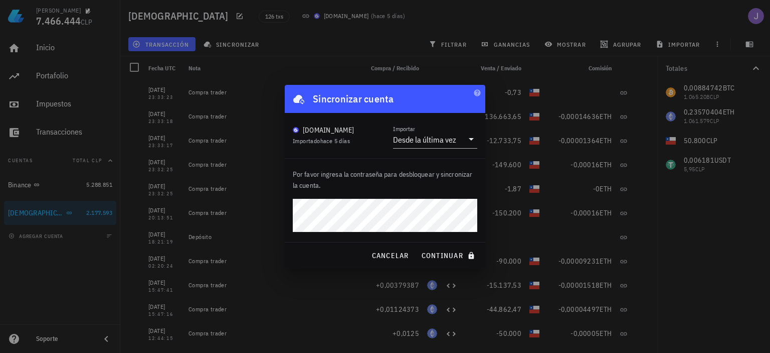 The image size is (770, 353). What do you see at coordinates (296, 130) in the screenshot?
I see `img: BudaPuntoCom` at bounding box center [296, 130].